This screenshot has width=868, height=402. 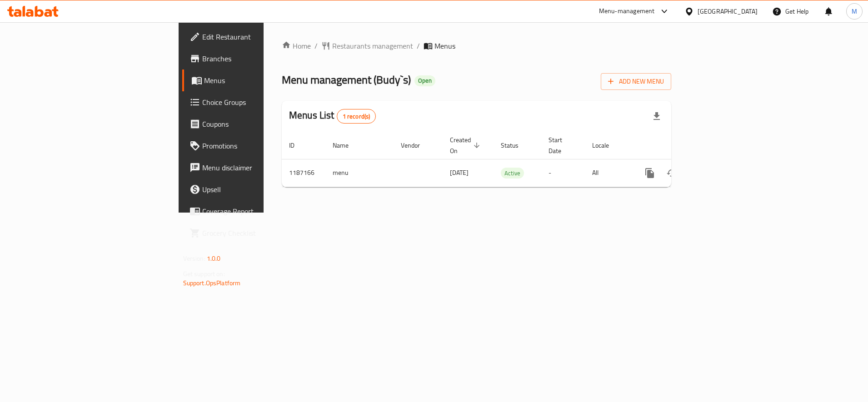 What do you see at coordinates (417, 146) in the screenshot?
I see `span: Vendor` at bounding box center [417, 146].